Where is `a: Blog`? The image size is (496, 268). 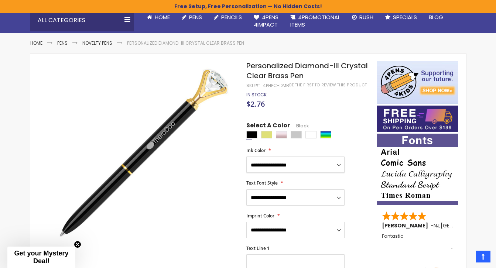
a: Blog is located at coordinates (436, 17).